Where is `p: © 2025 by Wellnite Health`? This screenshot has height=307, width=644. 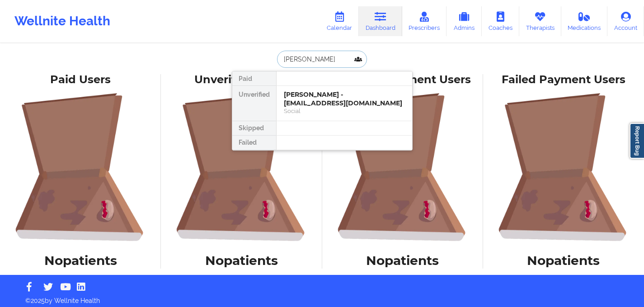 p: © 2025 by Wellnite Health is located at coordinates (322, 297).